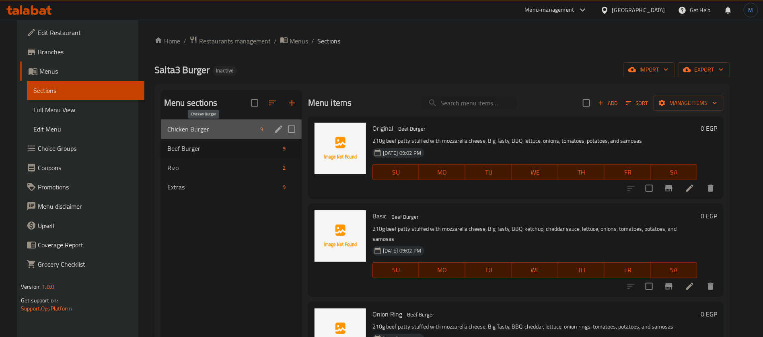 Image resolution: width=763 pixels, height=337 pixels. I want to click on button: SU, so click(396, 270).